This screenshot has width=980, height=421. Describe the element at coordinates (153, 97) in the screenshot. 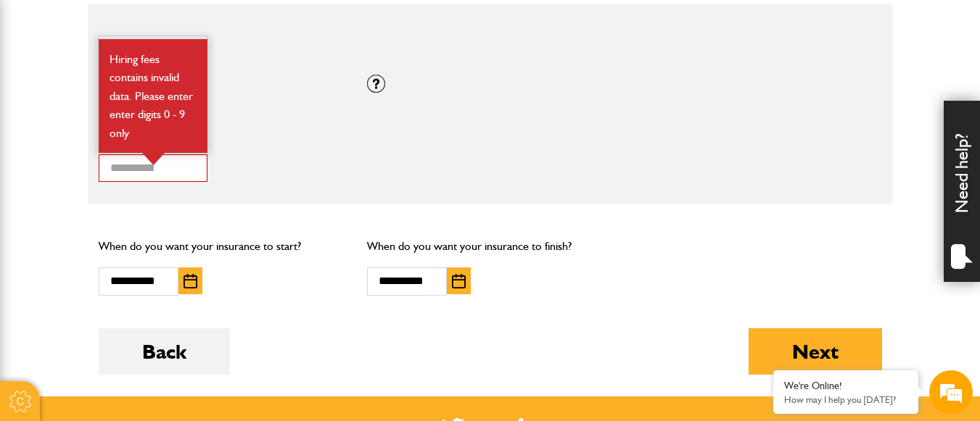

I see `div: Hiring fees contains invalid data. Please enter enter digits 0 - 9 only` at that location.